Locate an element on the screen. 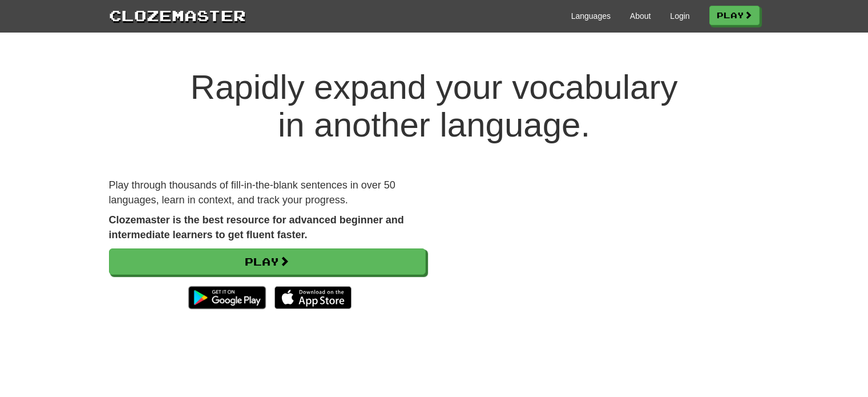 This screenshot has height=397, width=868. strong: Clozemaster is the best resource for advanced beginner and intermediate learners to get fluent fa... is located at coordinates (256, 227).